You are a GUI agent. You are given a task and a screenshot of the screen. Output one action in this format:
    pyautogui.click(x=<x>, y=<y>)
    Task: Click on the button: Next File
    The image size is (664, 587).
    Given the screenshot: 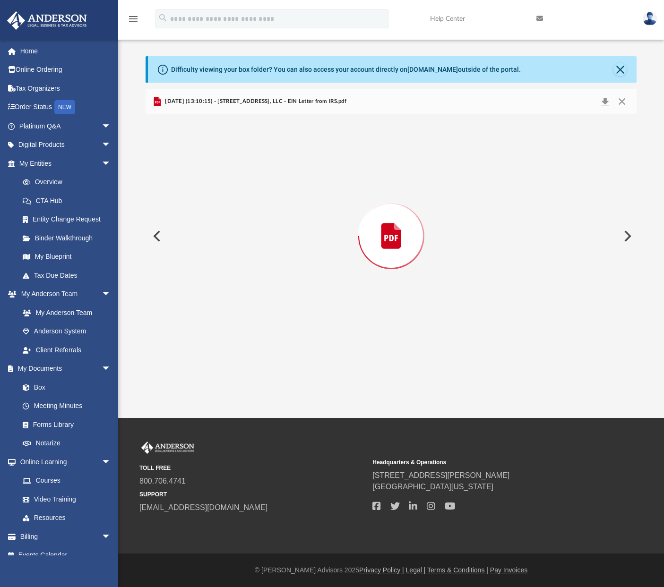 What is the action you would take?
    pyautogui.click(x=626, y=236)
    